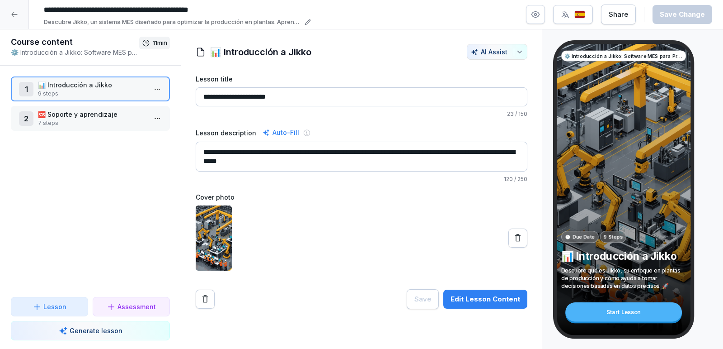 This screenshot has width=723, height=349. I want to click on p: 11 min, so click(160, 43).